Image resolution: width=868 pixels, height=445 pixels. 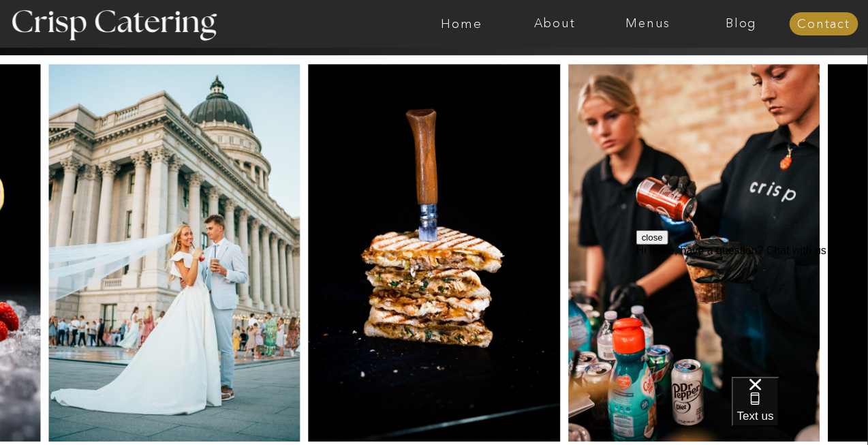 I want to click on nav: About, so click(x=555, y=24).